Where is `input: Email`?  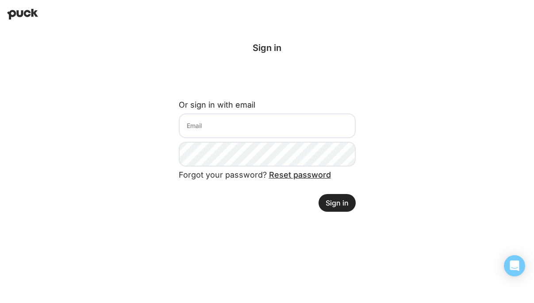
input: Email is located at coordinates (267, 126).